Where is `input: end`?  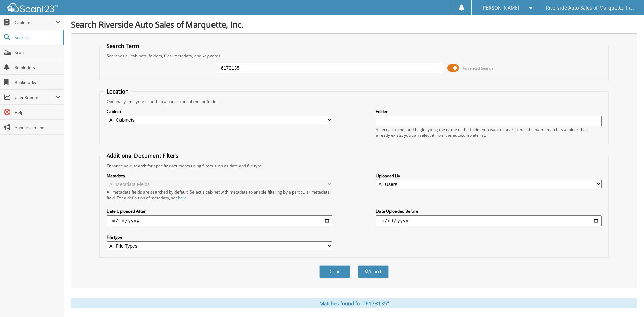 input: end is located at coordinates (489, 220).